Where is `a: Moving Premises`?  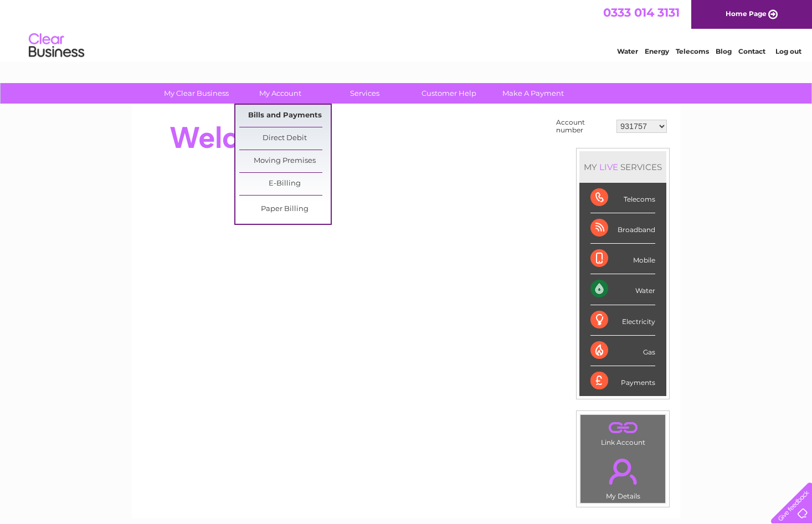
a: Moving Premises is located at coordinates (285, 161).